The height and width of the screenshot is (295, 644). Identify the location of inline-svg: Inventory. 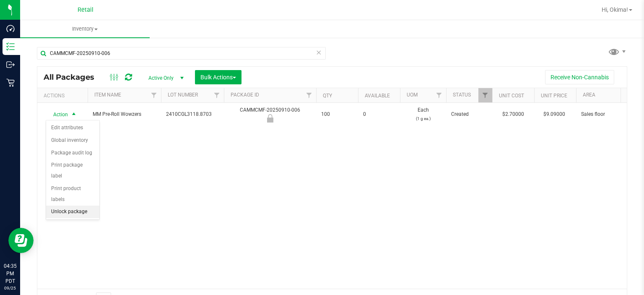
(11, 46).